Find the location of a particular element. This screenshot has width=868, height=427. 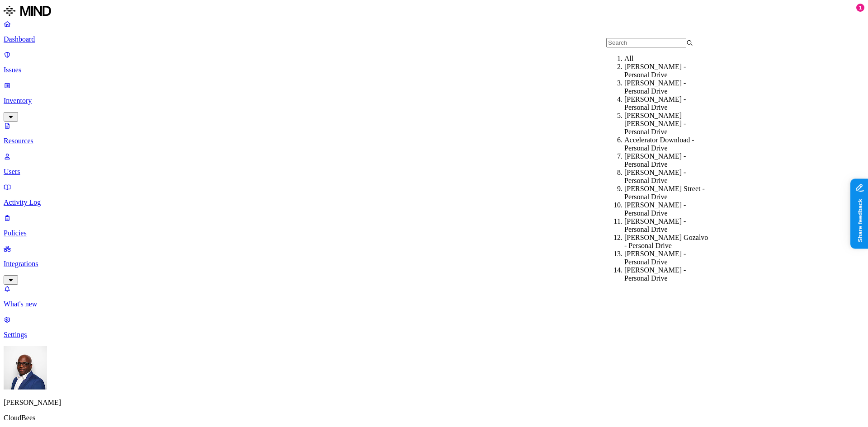

a: Users is located at coordinates (434, 164).